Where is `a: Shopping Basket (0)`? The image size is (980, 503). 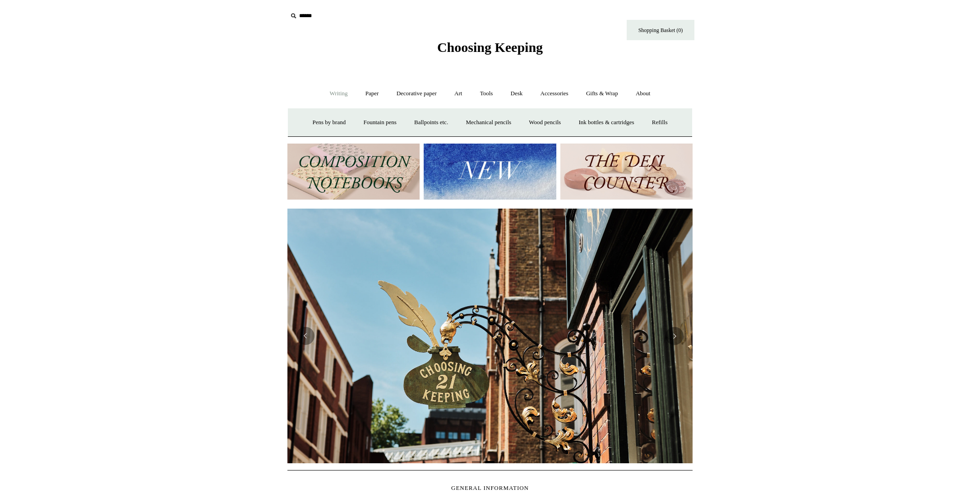 a: Shopping Basket (0) is located at coordinates (661, 30).